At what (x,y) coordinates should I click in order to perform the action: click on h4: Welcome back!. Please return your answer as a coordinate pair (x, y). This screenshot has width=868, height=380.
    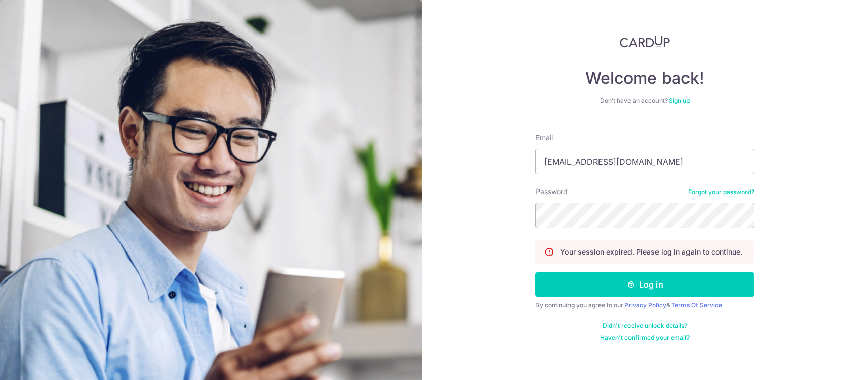
    Looking at the image, I should click on (644, 78).